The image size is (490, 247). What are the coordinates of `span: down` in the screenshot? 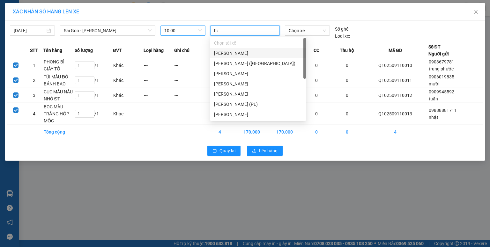 It's located at (150, 31).